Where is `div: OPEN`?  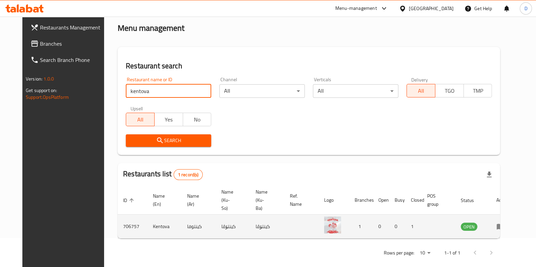
div: OPEN is located at coordinates (468, 227).